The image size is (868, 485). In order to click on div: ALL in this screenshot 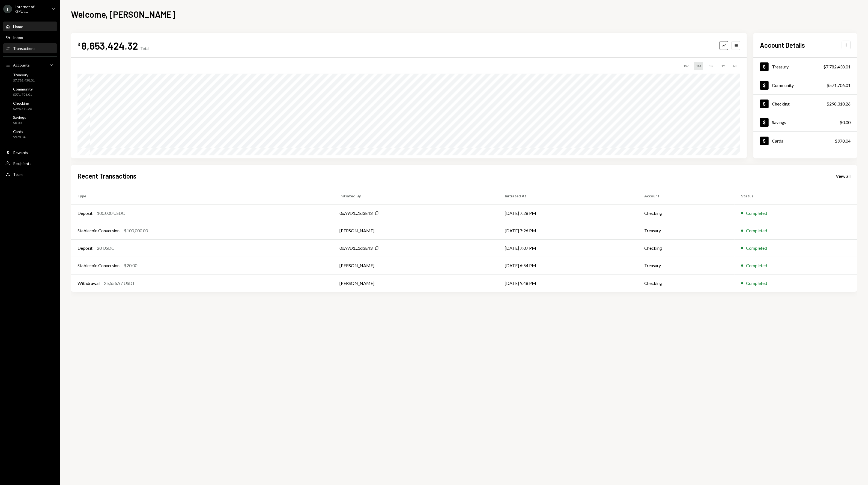, I will do `click(735, 66)`.